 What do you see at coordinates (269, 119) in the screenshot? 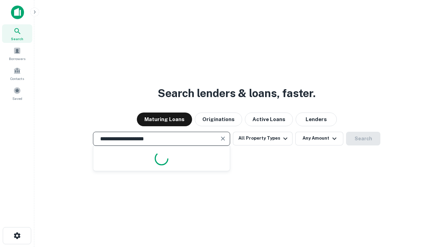
I see `button: Active Loans` at bounding box center [269, 119].